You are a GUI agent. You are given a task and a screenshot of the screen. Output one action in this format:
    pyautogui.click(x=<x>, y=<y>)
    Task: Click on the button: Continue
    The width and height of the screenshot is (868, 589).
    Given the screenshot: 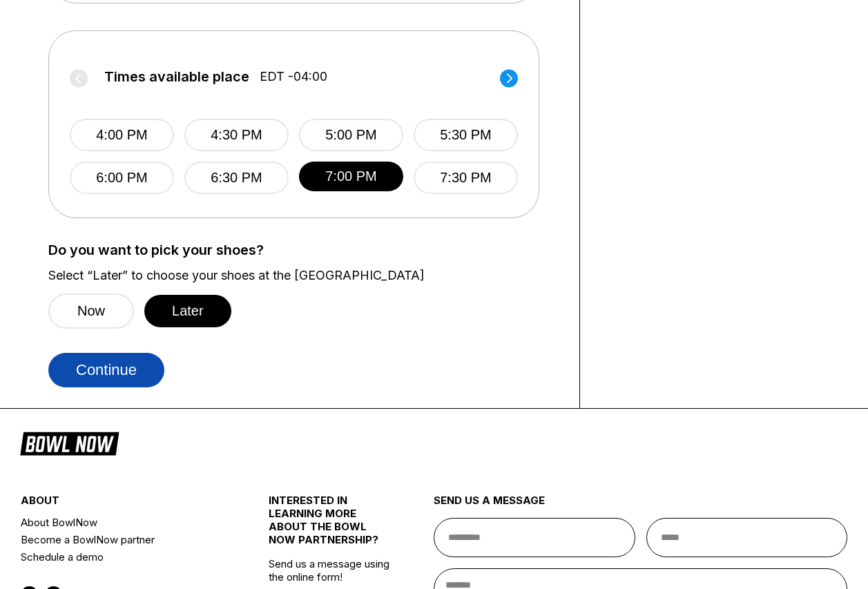 What is the action you would take?
    pyautogui.click(x=106, y=371)
    